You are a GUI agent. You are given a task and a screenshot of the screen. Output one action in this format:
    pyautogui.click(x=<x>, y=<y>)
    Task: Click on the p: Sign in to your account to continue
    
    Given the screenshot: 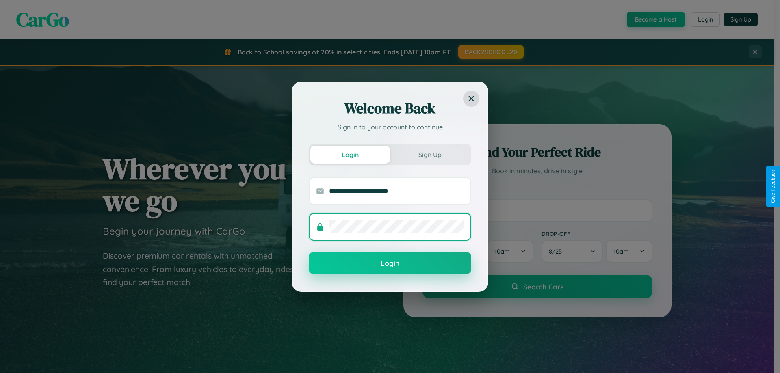 What is the action you would take?
    pyautogui.click(x=390, y=127)
    